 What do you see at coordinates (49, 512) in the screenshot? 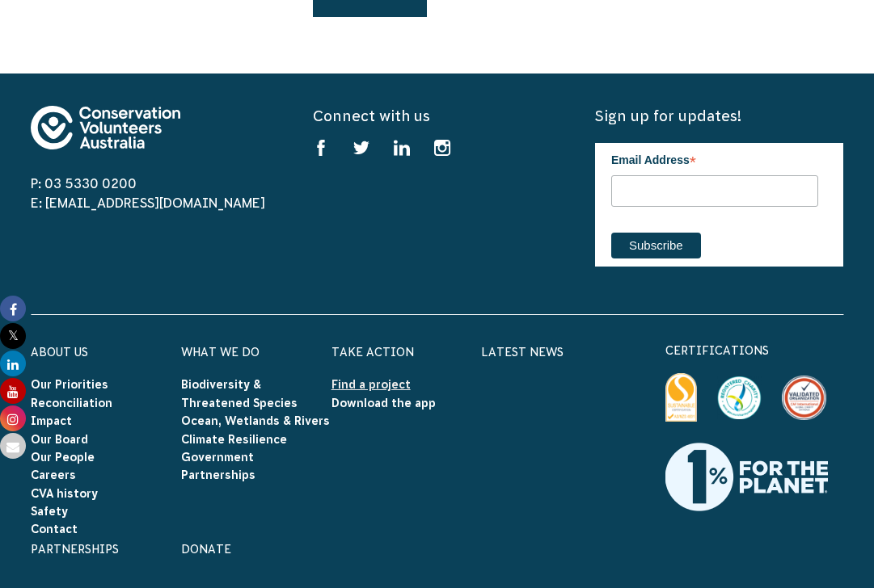
I see `a: Safety` at bounding box center [49, 512].